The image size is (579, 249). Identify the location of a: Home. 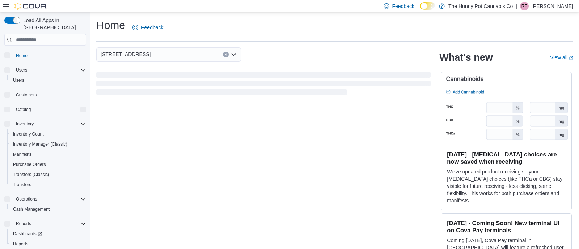
(22, 56).